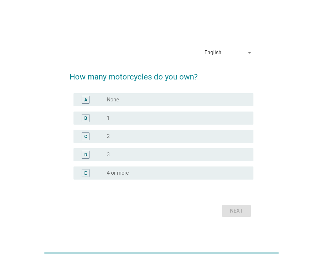 The height and width of the screenshot is (261, 323). Describe the element at coordinates (86, 155) in the screenshot. I see `div: D` at that location.